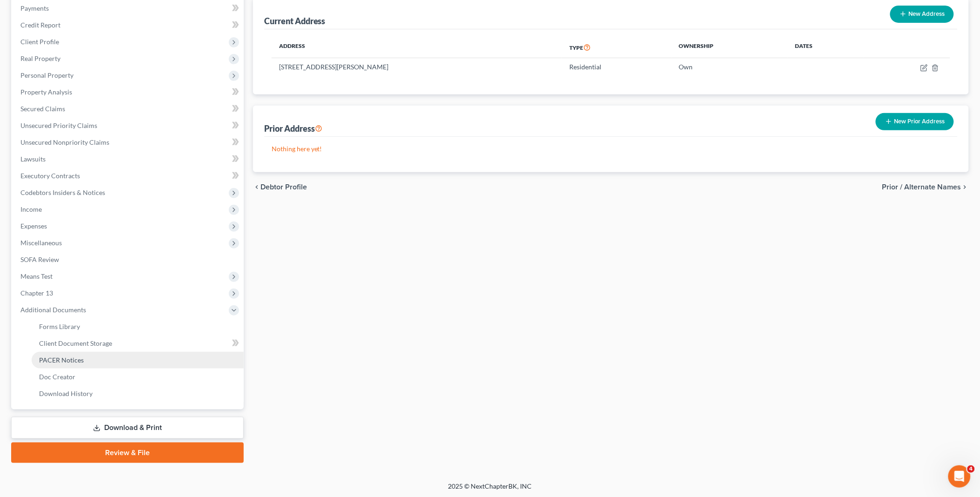 The width and height of the screenshot is (980, 497). Describe the element at coordinates (729, 67) in the screenshot. I see `td: Own` at that location.